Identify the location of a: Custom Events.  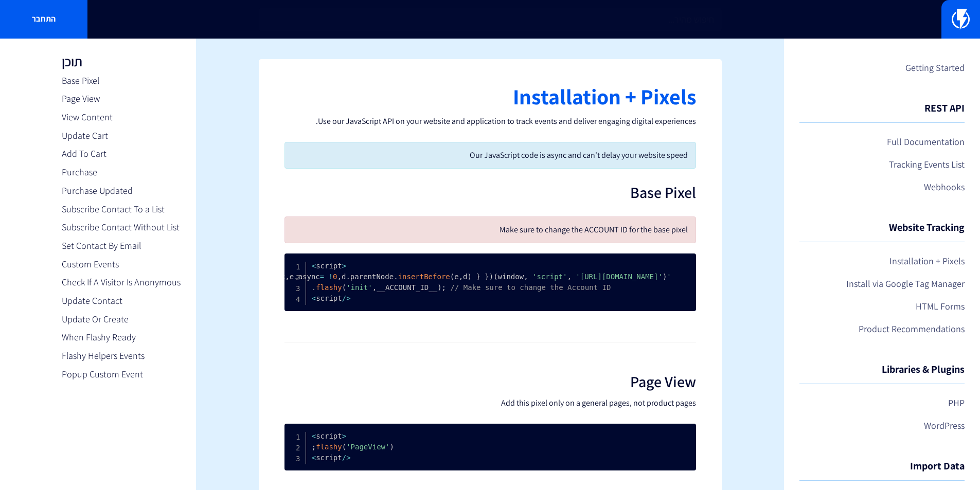
(121, 264).